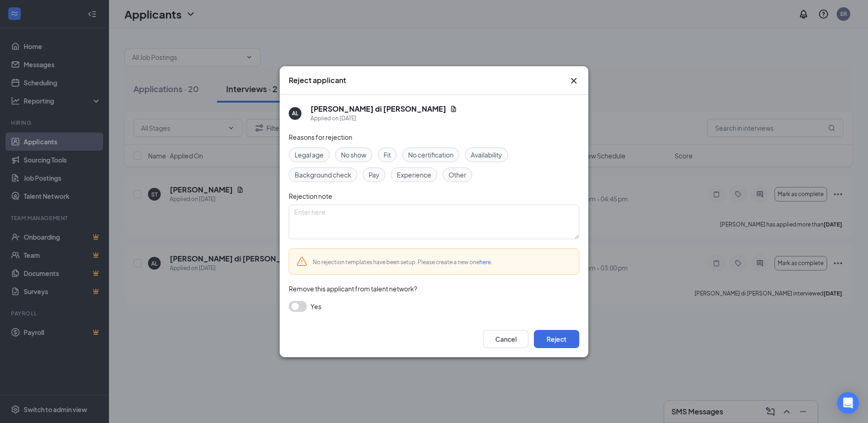 The image size is (868, 423). Describe the element at coordinates (557, 339) in the screenshot. I see `button: Reject` at that location.